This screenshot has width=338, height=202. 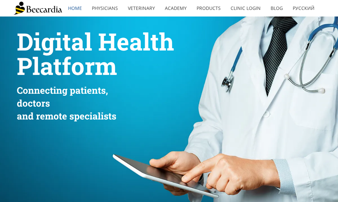 I want to click on span: Platform, so click(x=67, y=66).